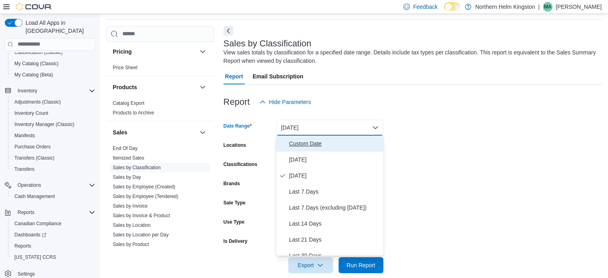 This screenshot has width=608, height=278. I want to click on button: My Catalog (Classic), so click(53, 64).